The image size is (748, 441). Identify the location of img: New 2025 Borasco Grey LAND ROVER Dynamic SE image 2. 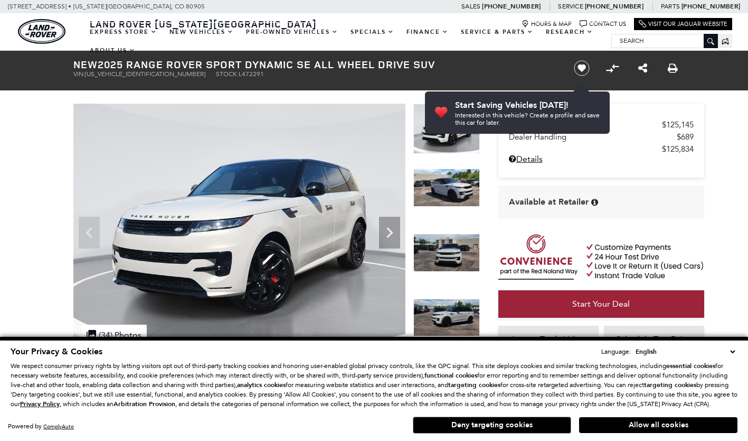
(447, 188).